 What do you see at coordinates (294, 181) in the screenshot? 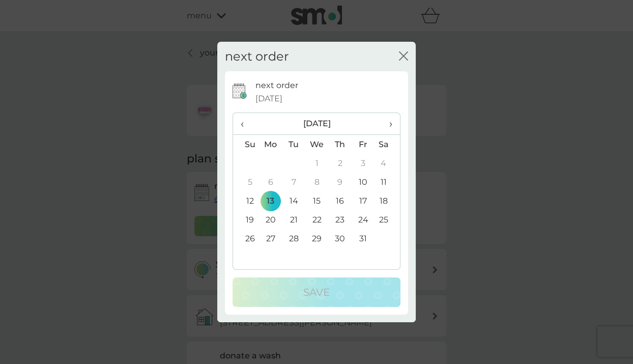
I see `td: 7` at bounding box center [294, 181].